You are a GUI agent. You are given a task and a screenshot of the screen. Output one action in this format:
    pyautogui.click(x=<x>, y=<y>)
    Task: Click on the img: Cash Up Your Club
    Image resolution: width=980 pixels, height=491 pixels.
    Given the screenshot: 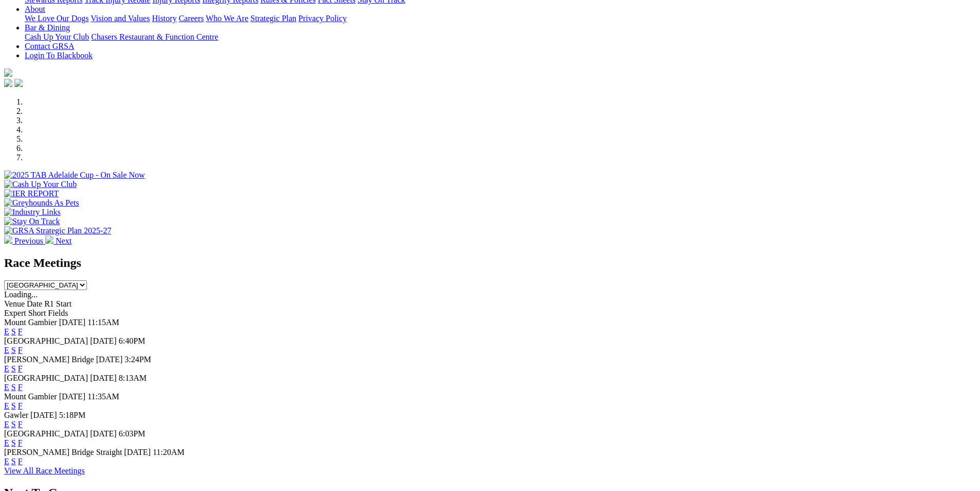 What is the action you would take?
    pyautogui.click(x=40, y=184)
    